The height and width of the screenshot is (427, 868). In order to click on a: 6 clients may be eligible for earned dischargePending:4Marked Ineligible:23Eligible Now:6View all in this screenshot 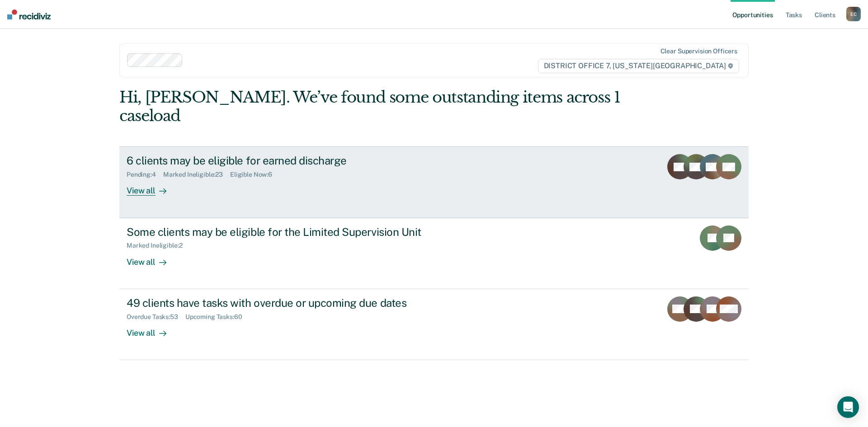, I will do `click(434, 182)`.